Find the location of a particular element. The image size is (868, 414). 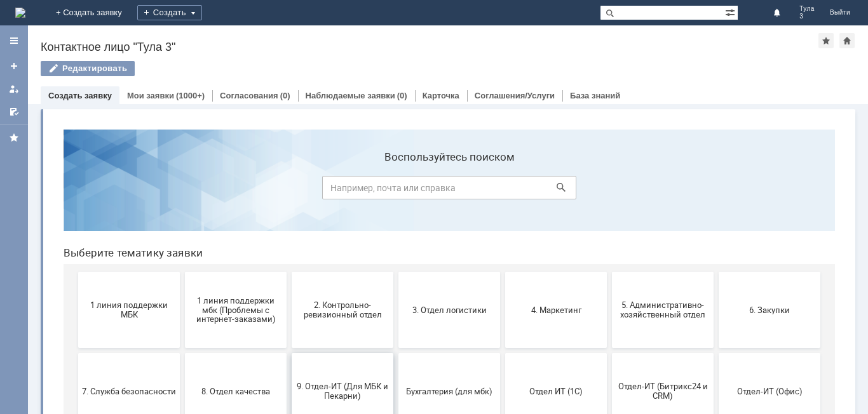

a: База знаний is located at coordinates (595, 95).